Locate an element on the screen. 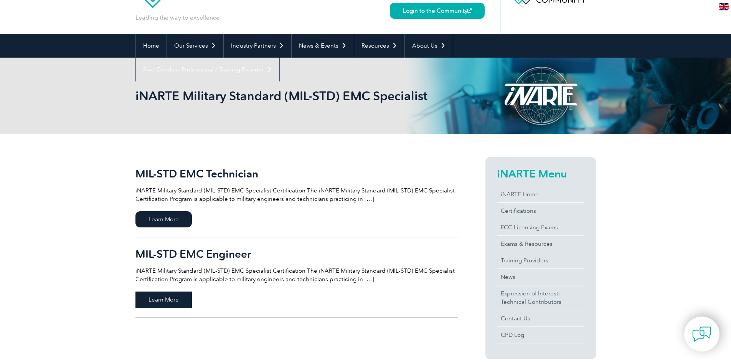 The image size is (731, 363). a: Home is located at coordinates (151, 46).